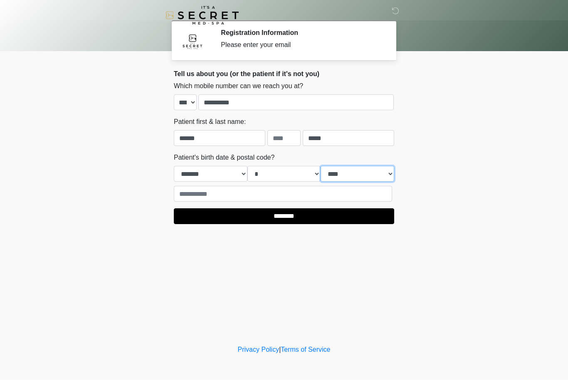 The width and height of the screenshot is (568, 380). What do you see at coordinates (224, 158) in the screenshot?
I see `label: Patient's birth date & postal code?` at bounding box center [224, 158].